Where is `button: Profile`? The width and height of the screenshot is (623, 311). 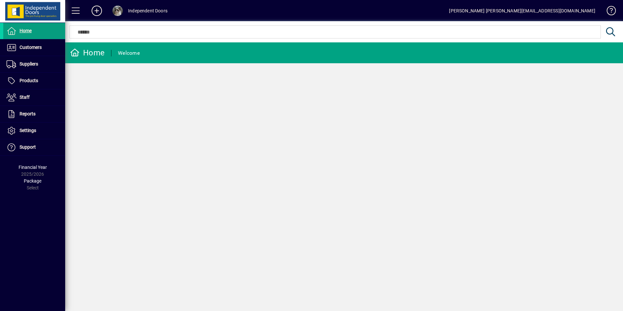
button: Profile is located at coordinates (118, 11).